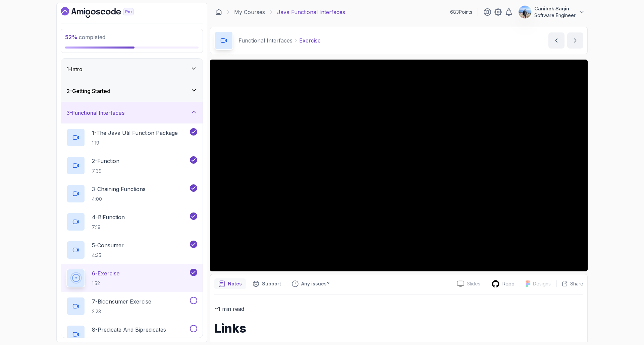  Describe the element at coordinates (271, 284) in the screenshot. I see `p: Support` at that location.